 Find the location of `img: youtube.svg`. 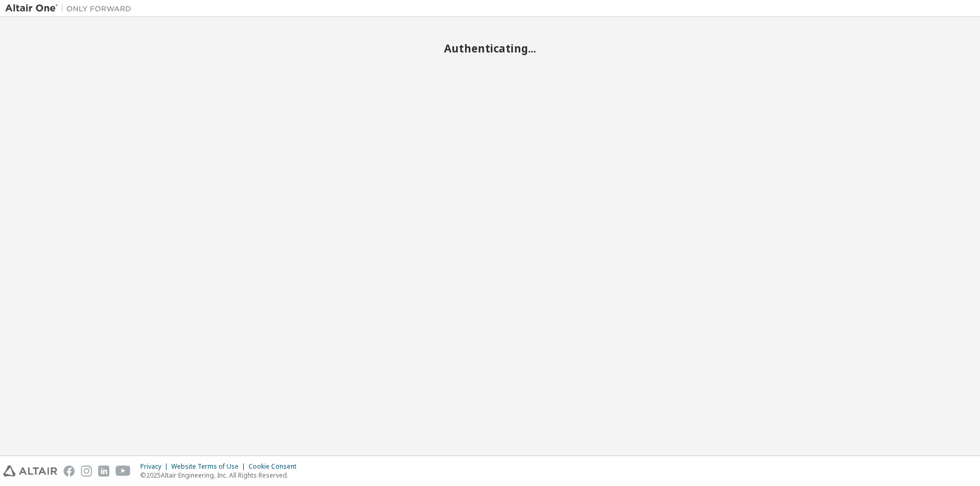

img: youtube.svg is located at coordinates (123, 471).